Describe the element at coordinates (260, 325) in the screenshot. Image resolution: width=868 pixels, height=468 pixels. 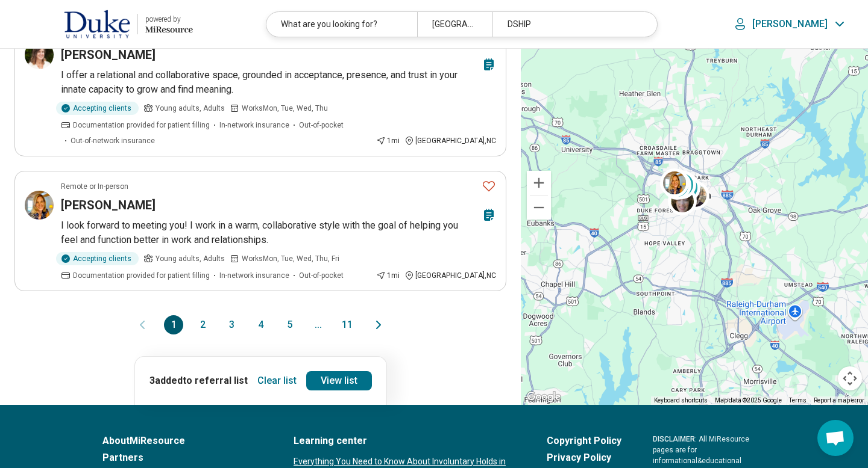
I see `button: 4` at that location.